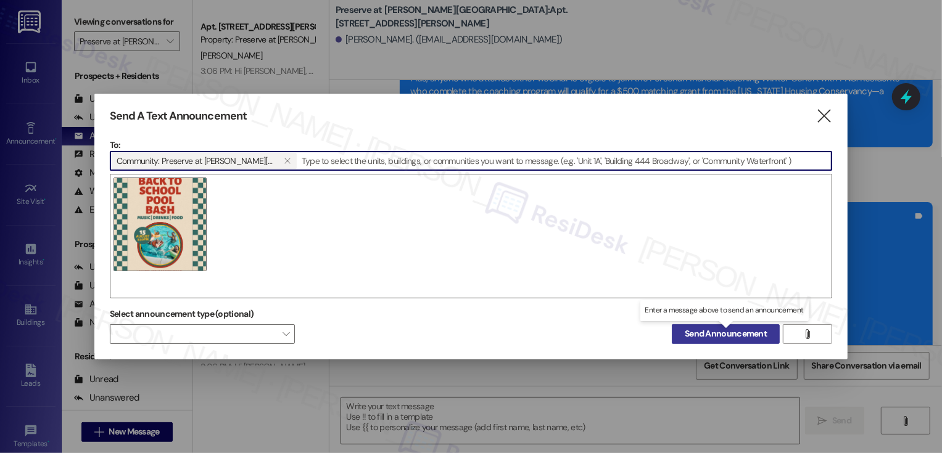  I want to click on h3: Send A Text Announcement, so click(178, 116).